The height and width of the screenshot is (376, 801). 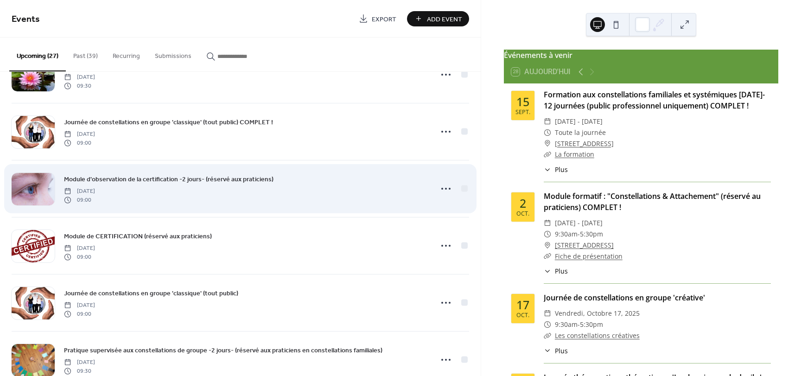 I want to click on a: Journée de constellations en groupe 'créative', so click(x=624, y=297).